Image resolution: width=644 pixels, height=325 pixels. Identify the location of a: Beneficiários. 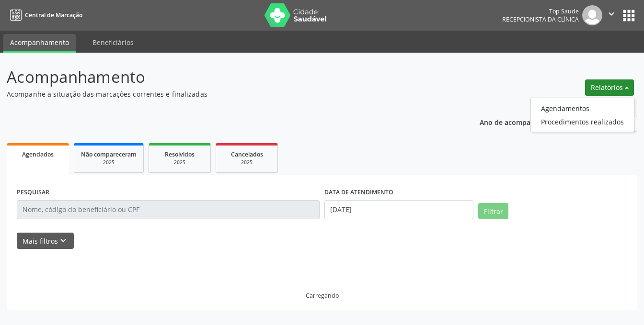
(113, 42).